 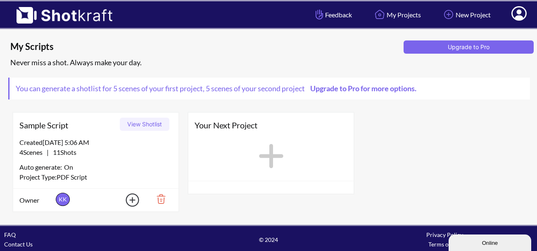 What do you see at coordinates (269, 240) in the screenshot?
I see `span: © 2024` at bounding box center [269, 240].